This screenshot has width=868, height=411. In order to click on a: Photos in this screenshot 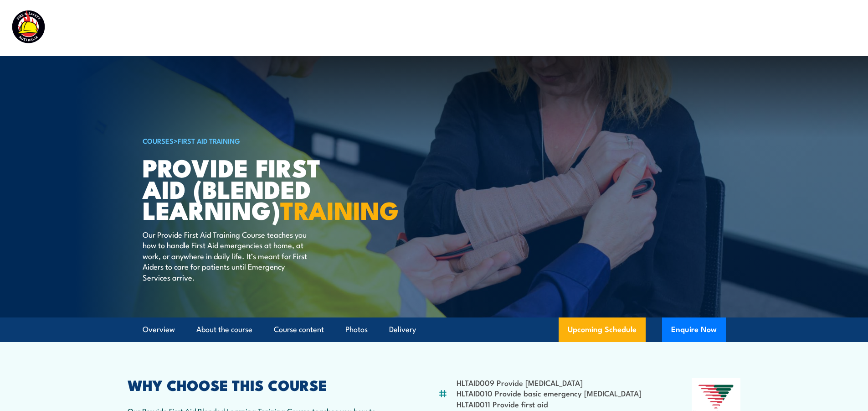, I will do `click(357, 329)`.